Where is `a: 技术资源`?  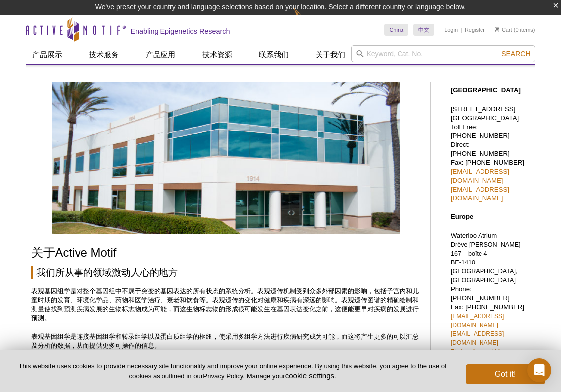
a: 技术资源 is located at coordinates (218, 54).